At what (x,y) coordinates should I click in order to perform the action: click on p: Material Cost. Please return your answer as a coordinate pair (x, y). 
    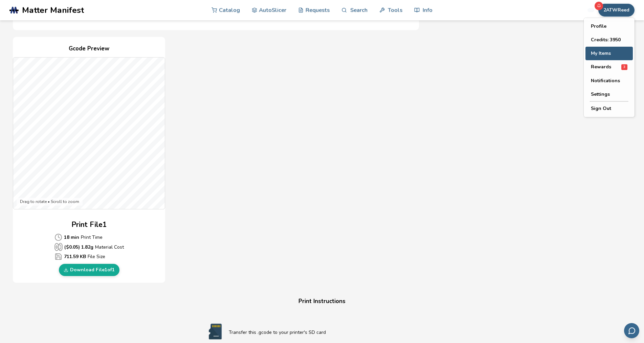
    Looking at the image, I should click on (89, 247).